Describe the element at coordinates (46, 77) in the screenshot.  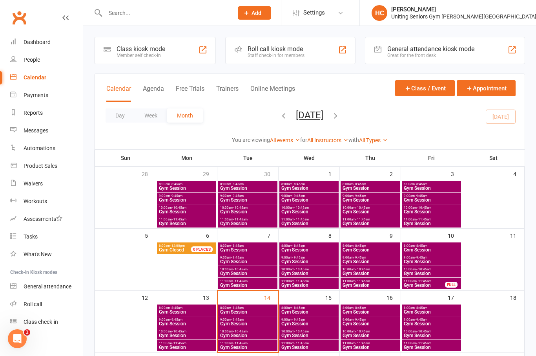
I see `a: Calendar` at that location.